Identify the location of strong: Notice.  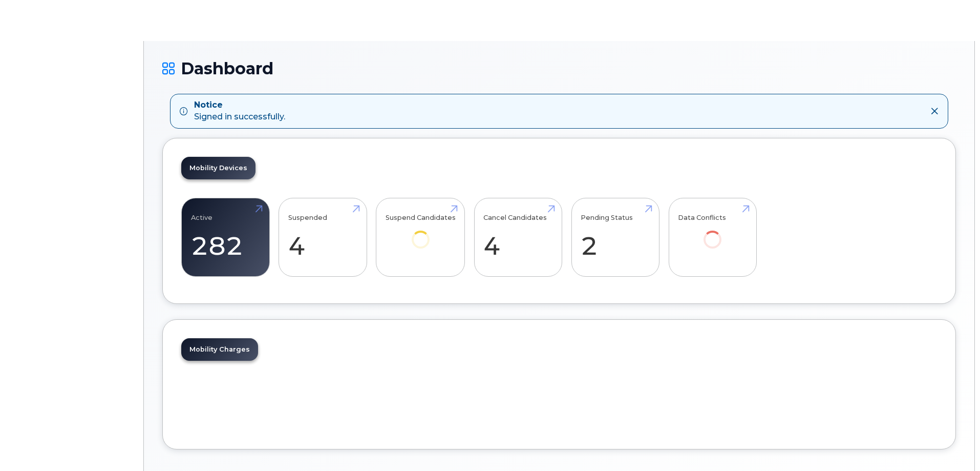
(240, 105).